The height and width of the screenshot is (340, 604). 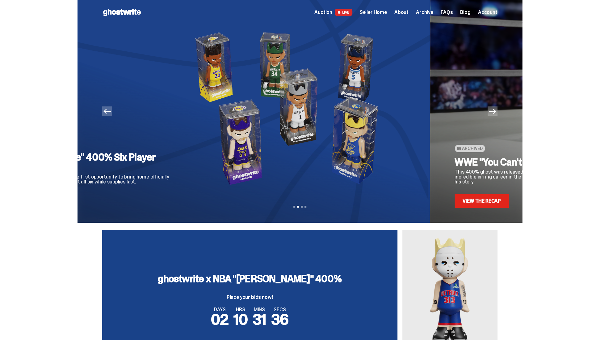 I want to click on span: LIVE, so click(x=344, y=12).